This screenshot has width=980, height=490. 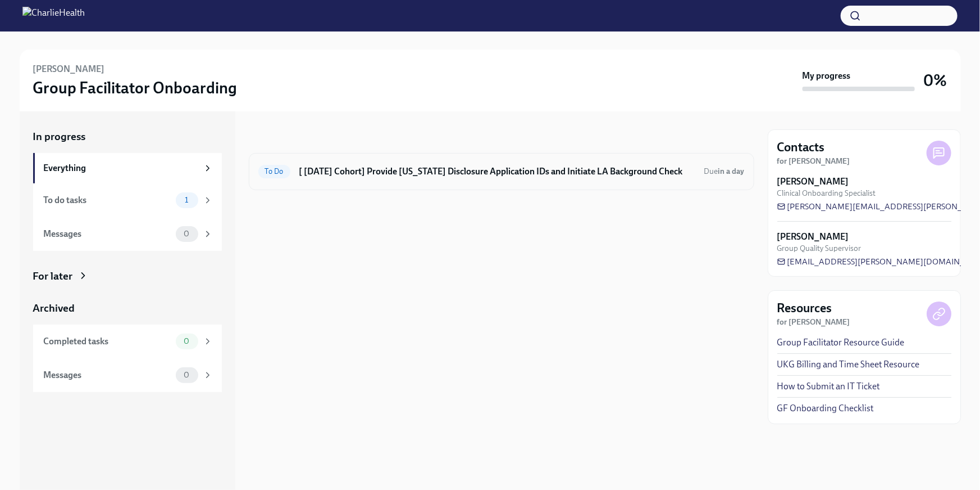 I want to click on div: Archived, so click(x=127, y=308).